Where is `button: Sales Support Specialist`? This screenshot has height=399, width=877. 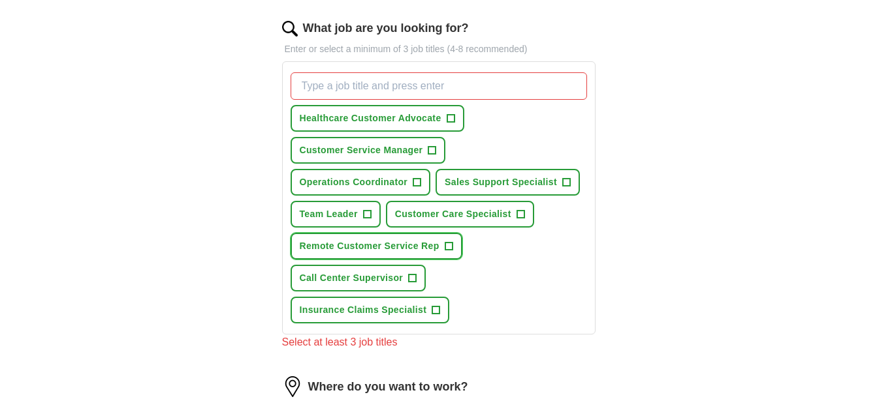 button: Sales Support Specialist is located at coordinates (507, 182).